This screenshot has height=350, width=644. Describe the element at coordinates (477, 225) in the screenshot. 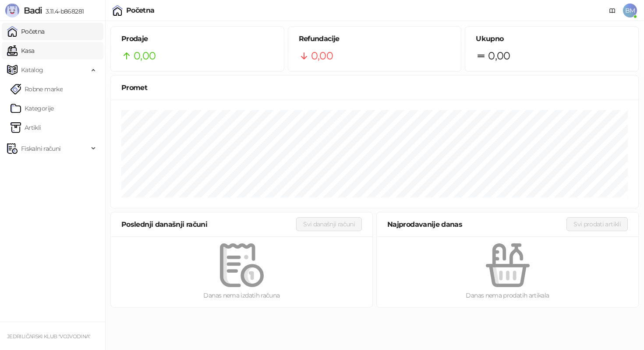

I see `div: Najprodavanije danas` at that location.